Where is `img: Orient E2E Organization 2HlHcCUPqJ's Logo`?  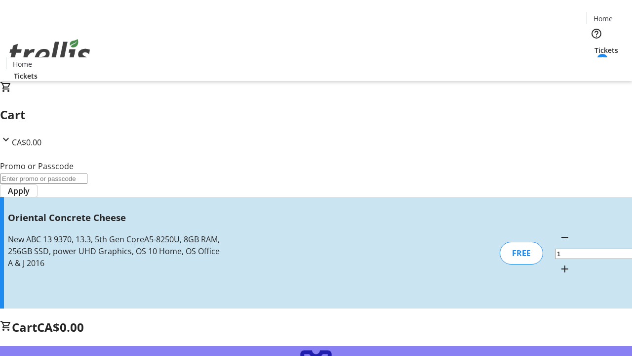 img: Orient E2E Organization 2HlHcCUPqJ's Logo is located at coordinates (50, 53).